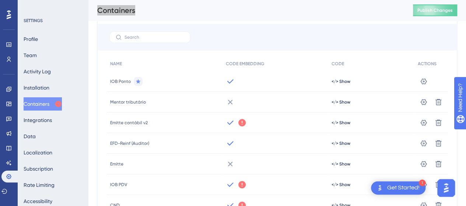 This screenshot has height=206, width=466. What do you see at coordinates (38, 169) in the screenshot?
I see `button: Subscription` at bounding box center [38, 169].